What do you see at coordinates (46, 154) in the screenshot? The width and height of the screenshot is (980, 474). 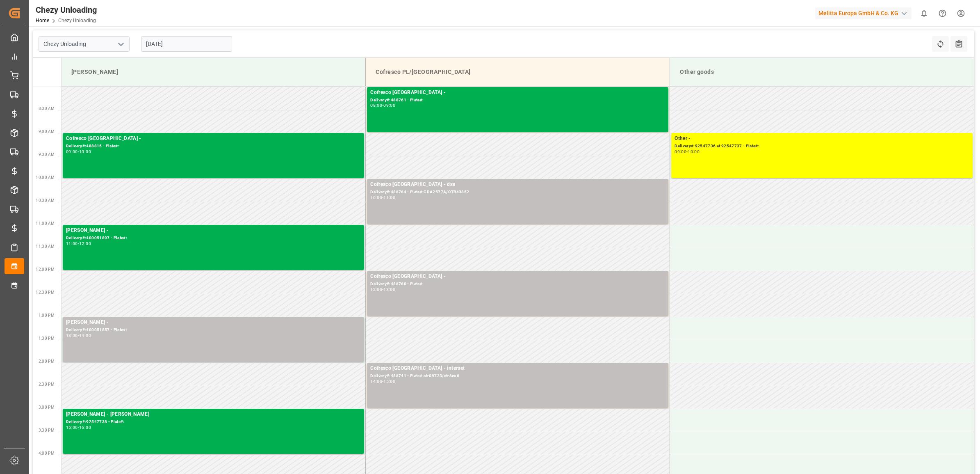 I see `span: 9:30 AM` at bounding box center [46, 154].